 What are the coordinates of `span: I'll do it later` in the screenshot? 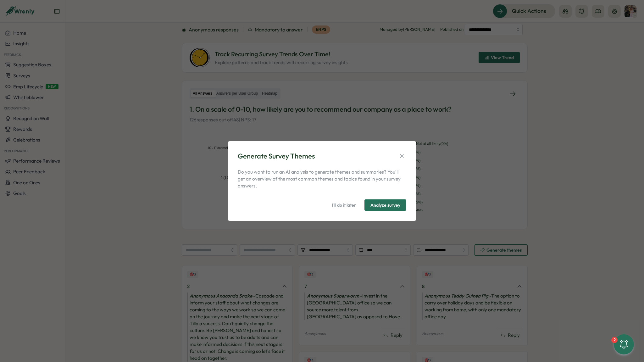 It's located at (344, 205).